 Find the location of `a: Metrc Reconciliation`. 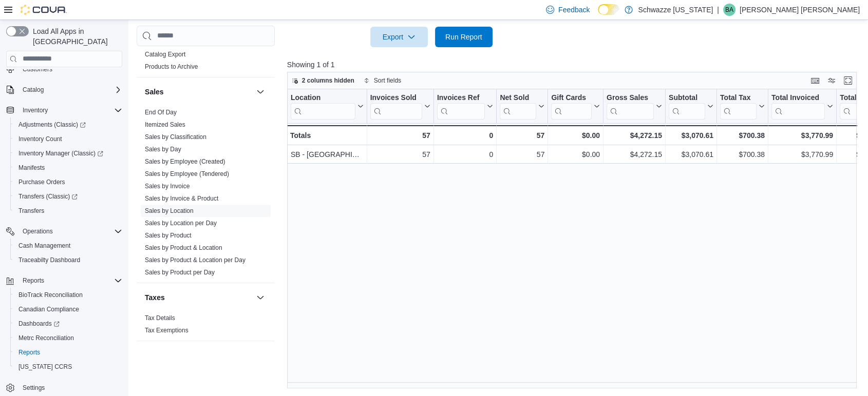

a: Metrc Reconciliation is located at coordinates (46, 339).